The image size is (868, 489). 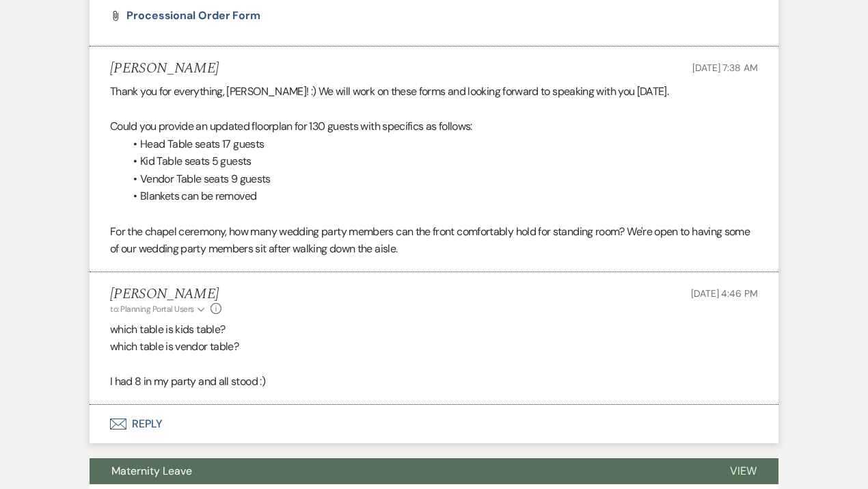 I want to click on button: Maternity Leave, so click(x=398, y=471).